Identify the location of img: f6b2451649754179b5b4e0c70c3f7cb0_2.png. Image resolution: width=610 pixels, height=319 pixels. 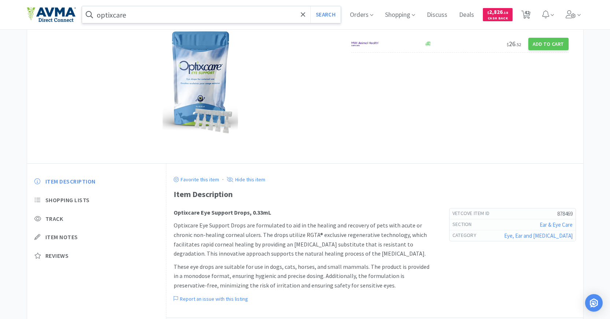
(365, 44).